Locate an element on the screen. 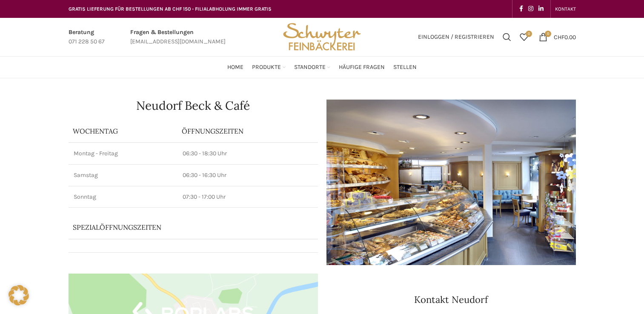 The image size is (644, 314). a: 0 CHF0.00 is located at coordinates (557, 37).